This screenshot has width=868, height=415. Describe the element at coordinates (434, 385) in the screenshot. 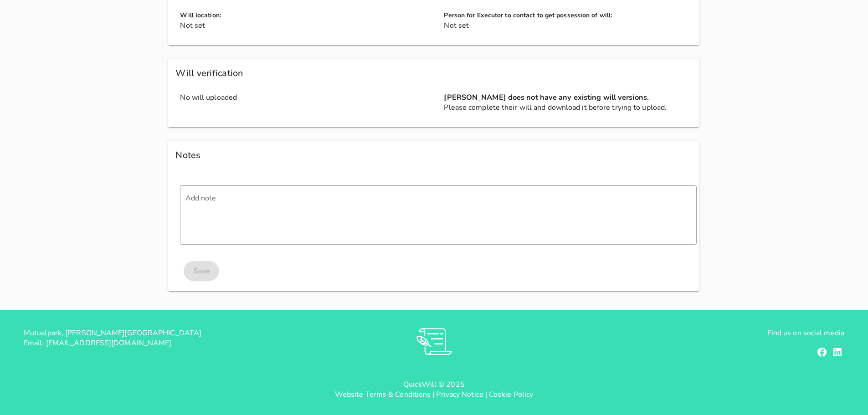

I see `p: QuickWill © 2025` at that location.